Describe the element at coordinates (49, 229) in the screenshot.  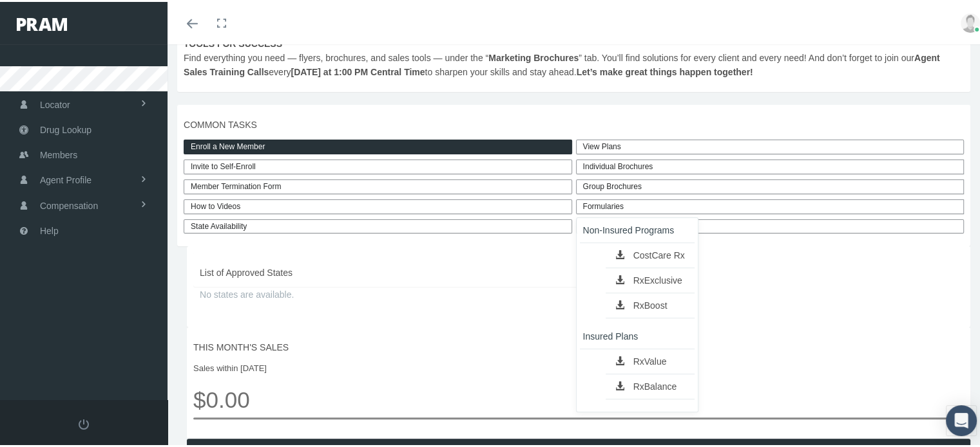
I see `span: Help` at that location.